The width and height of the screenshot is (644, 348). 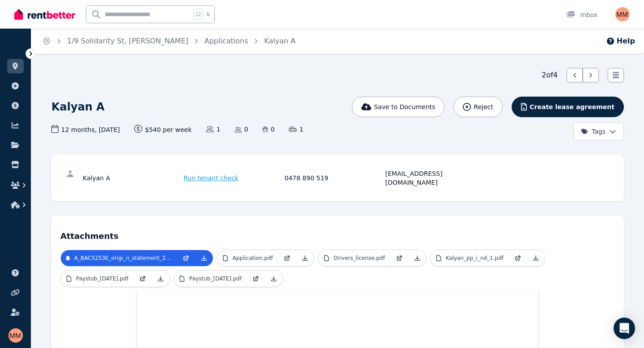 I want to click on button: Save to Documents, so click(x=398, y=107).